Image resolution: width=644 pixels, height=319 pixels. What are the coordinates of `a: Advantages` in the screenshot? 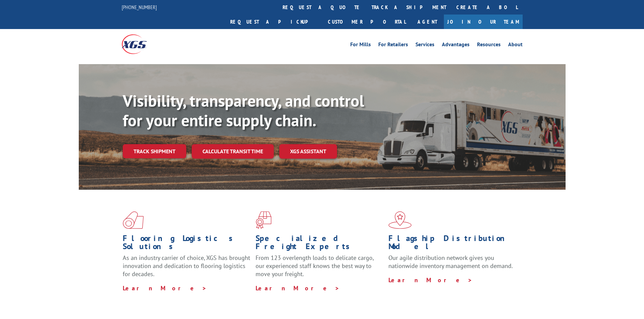 It's located at (456, 46).